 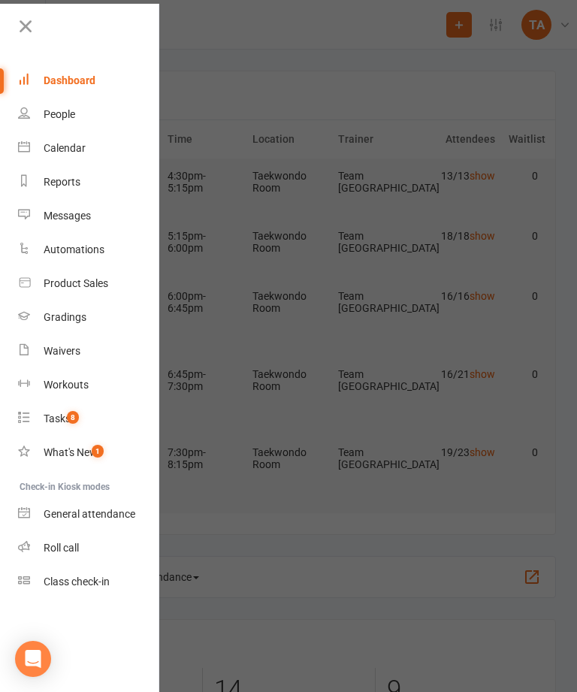 What do you see at coordinates (59, 114) in the screenshot?
I see `div: People` at bounding box center [59, 114].